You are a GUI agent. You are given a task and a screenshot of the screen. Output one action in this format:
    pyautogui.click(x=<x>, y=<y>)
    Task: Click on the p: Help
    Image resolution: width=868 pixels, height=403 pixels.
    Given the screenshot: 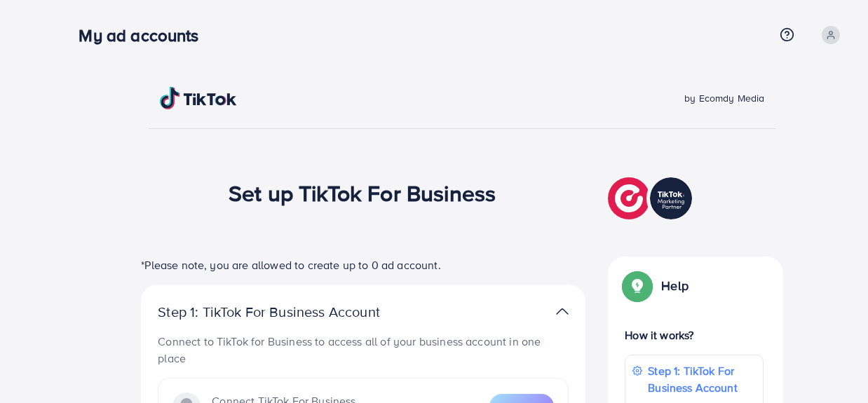 What is the action you would take?
    pyautogui.click(x=674, y=286)
    